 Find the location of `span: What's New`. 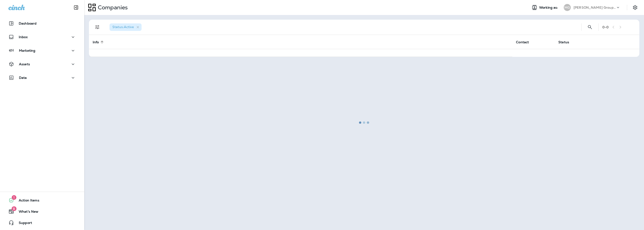

span: What's New is located at coordinates (26, 213).